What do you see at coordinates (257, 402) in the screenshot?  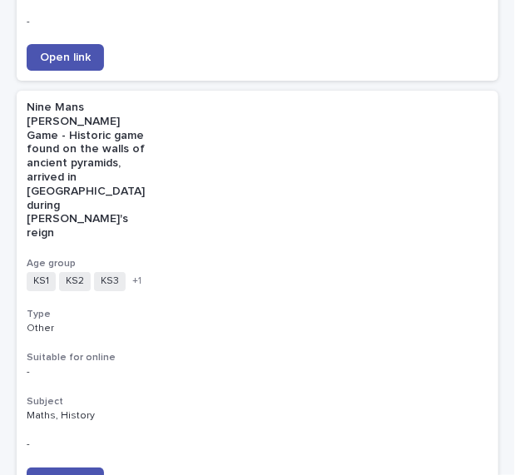 I see `h3: Subject` at bounding box center [257, 402].